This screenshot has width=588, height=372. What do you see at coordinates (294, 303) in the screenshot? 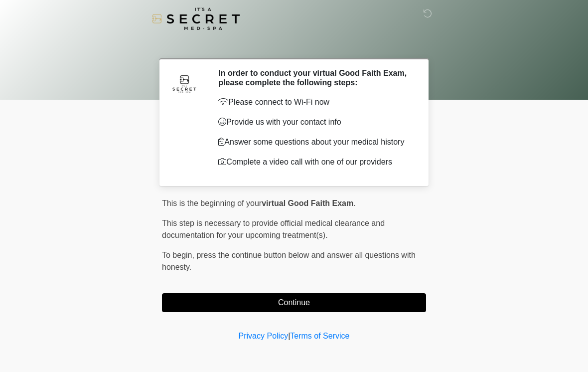
I see `button: Continue` at bounding box center [294, 303].